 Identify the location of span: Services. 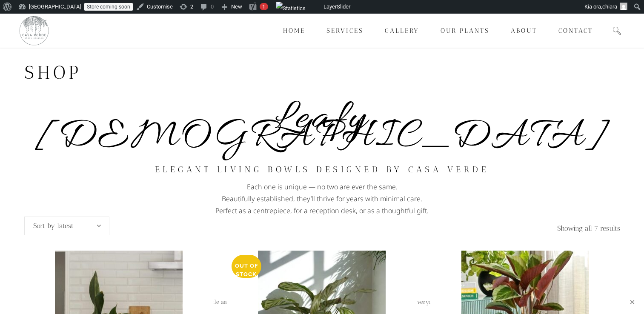
(345, 31).